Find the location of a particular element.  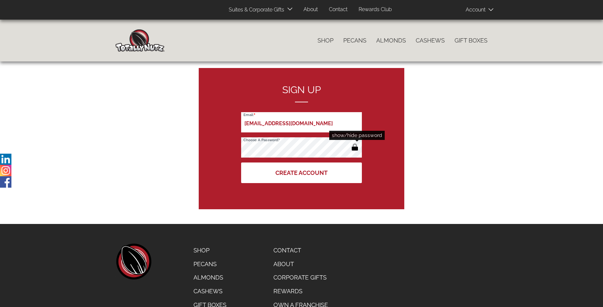

a: Rewards is located at coordinates (301, 291).